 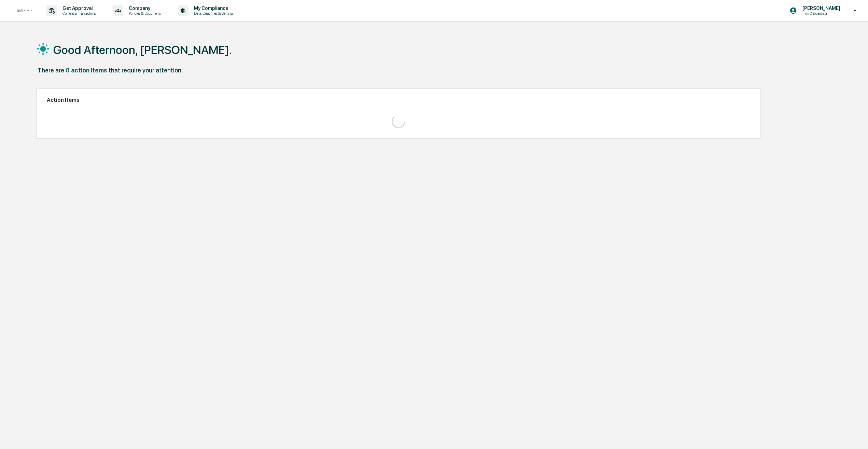 I want to click on img: logo, so click(x=25, y=11).